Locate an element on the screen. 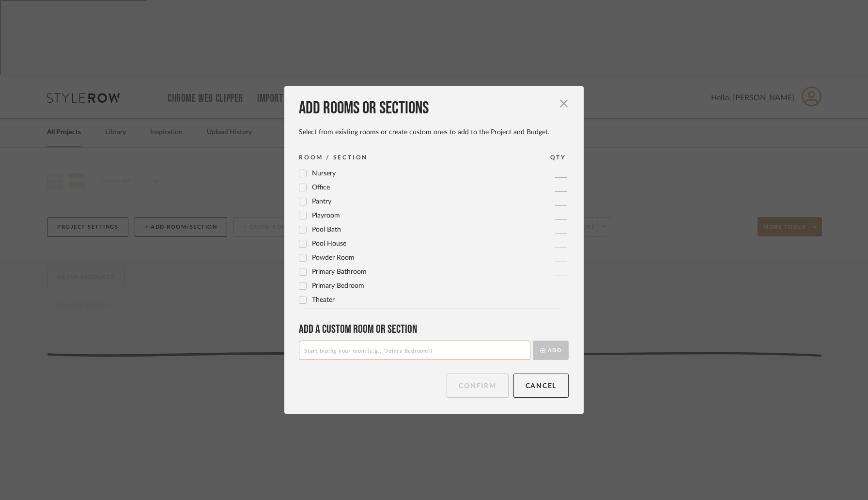 This screenshot has height=500, width=868. span: Powder Room is located at coordinates (333, 257).